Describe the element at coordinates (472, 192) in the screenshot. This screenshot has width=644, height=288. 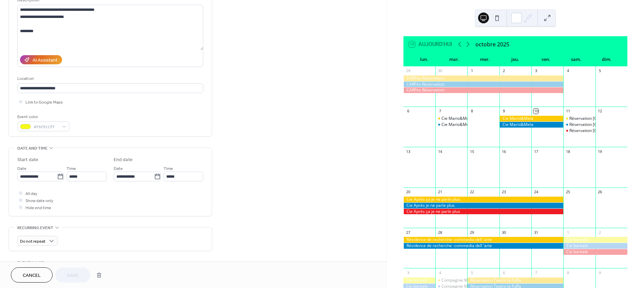
I see `div: 22` at that location.